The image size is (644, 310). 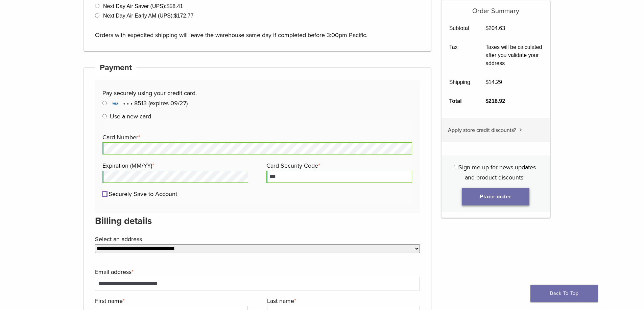 What do you see at coordinates (256, 240) in the screenshot?
I see `label: Select an address` at bounding box center [256, 240].